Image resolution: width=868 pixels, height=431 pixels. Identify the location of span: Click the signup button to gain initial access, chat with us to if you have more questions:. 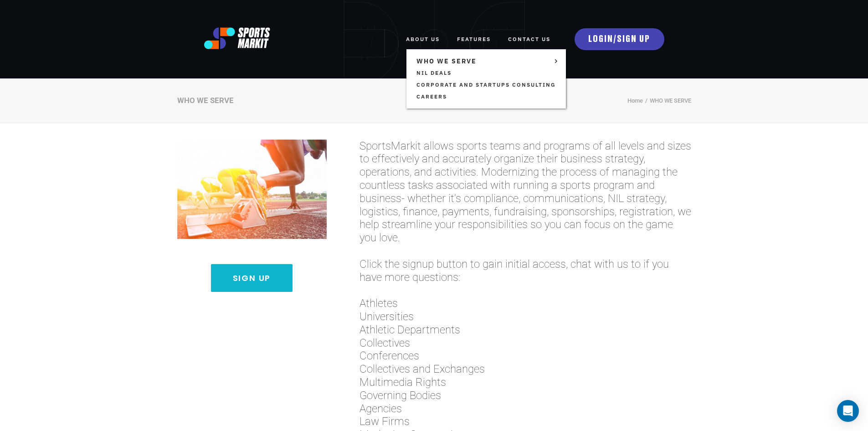
(526, 270).